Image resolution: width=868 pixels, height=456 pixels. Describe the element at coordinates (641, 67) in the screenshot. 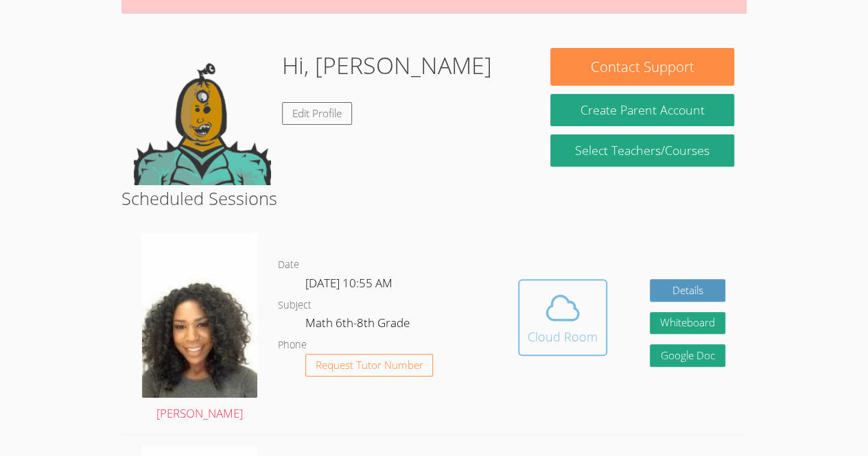

I see `button: Contact Support` at that location.